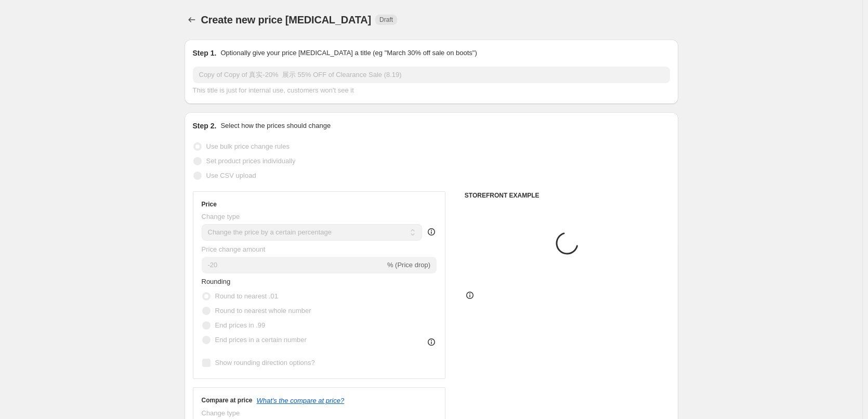 This screenshot has height=419, width=868. Describe the element at coordinates (209, 204) in the screenshot. I see `h3: Price` at that location.